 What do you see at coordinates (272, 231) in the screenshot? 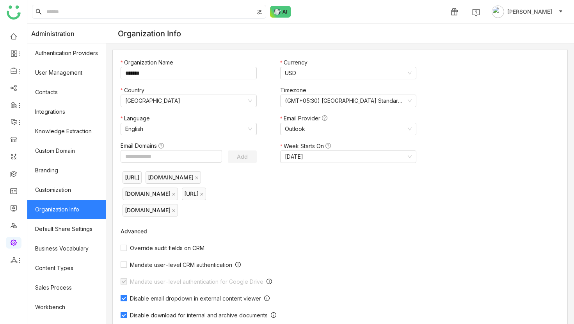
I see `div: Advanced` at bounding box center [272, 231].